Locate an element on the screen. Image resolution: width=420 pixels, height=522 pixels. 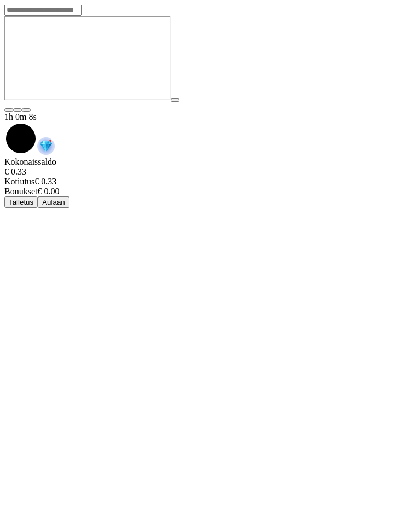
span: Aulaan is located at coordinates (54, 202).